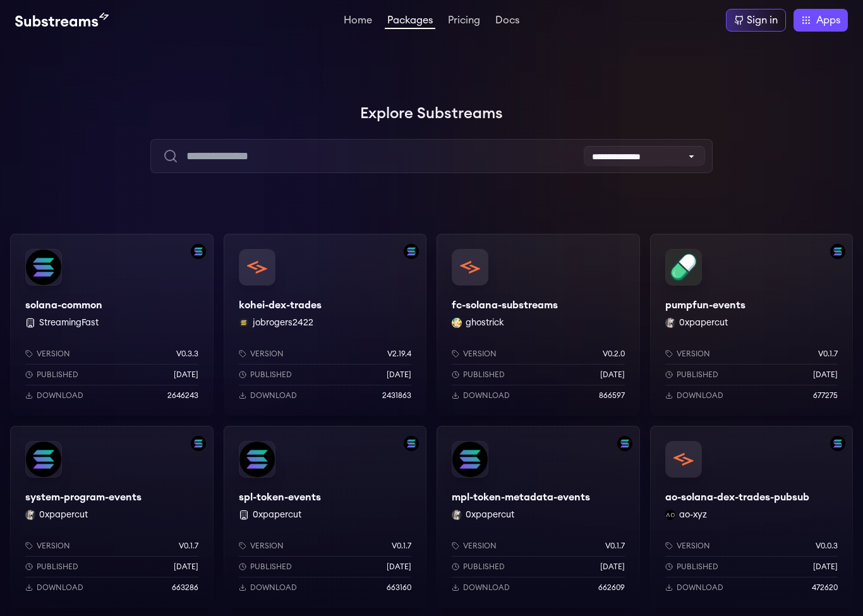 Image resolution: width=863 pixels, height=616 pixels. Describe the element at coordinates (611, 588) in the screenshot. I see `p: 662609` at that location.